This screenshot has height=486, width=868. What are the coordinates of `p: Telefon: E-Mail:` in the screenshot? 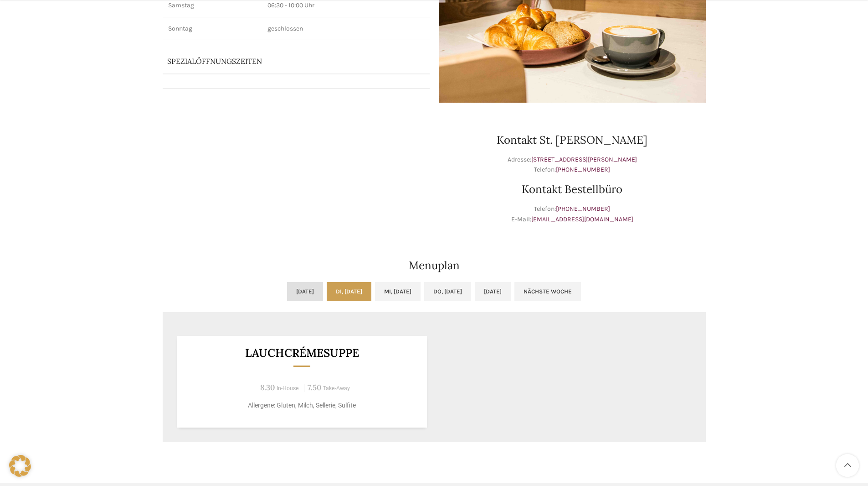 It's located at (572, 214).